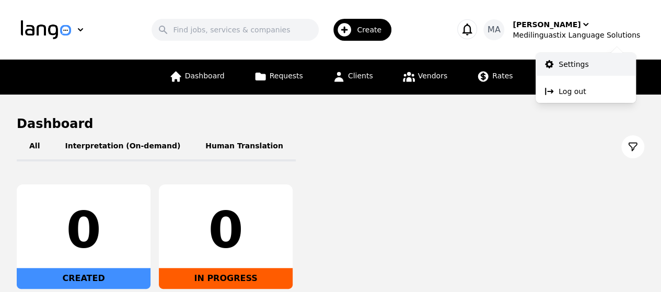 The width and height of the screenshot is (661, 292). Describe the element at coordinates (244, 147) in the screenshot. I see `button: Human Translation` at that location.